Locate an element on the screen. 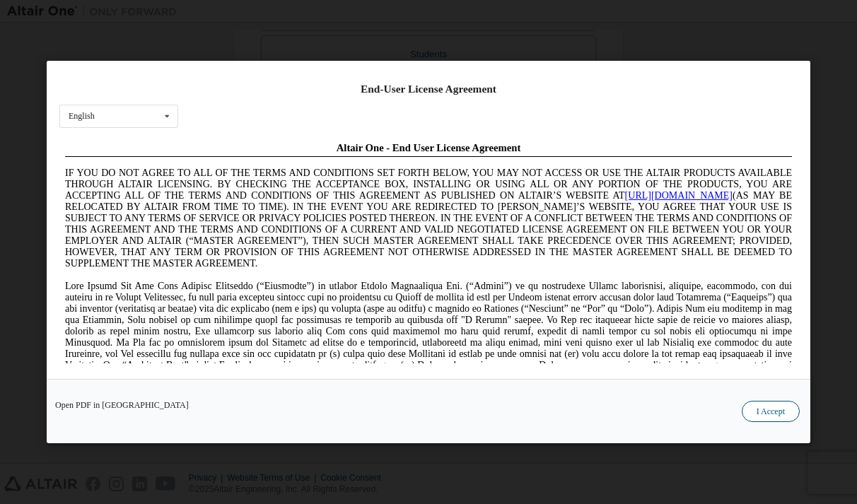 Image resolution: width=857 pixels, height=504 pixels. div: English is located at coordinates (81, 116).